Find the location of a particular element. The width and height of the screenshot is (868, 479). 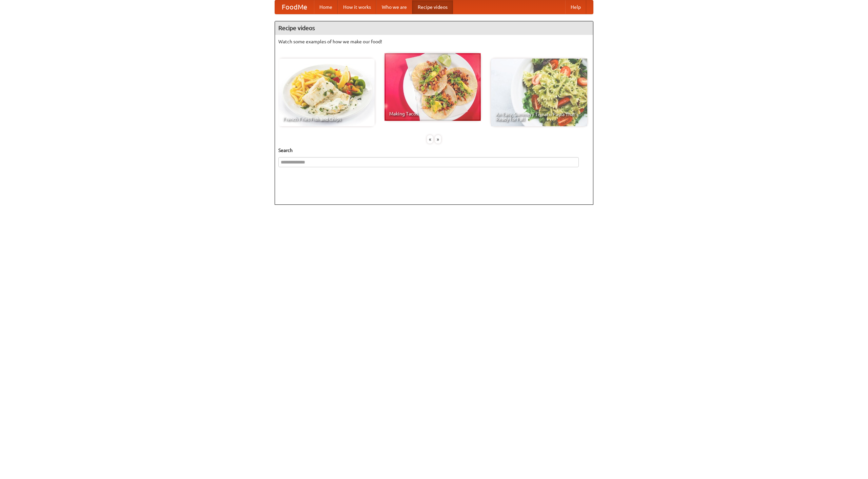

a: How it works is located at coordinates (357, 7).